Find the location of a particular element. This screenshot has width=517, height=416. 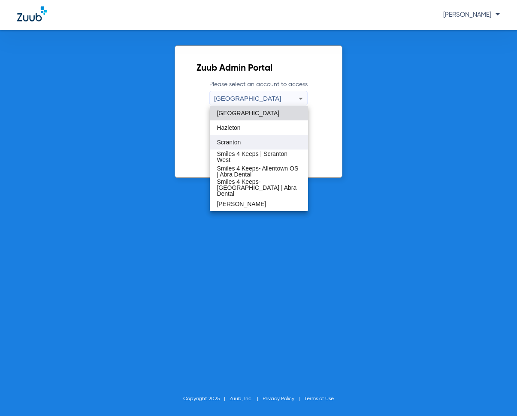

span: Hazleton is located at coordinates (228, 128).